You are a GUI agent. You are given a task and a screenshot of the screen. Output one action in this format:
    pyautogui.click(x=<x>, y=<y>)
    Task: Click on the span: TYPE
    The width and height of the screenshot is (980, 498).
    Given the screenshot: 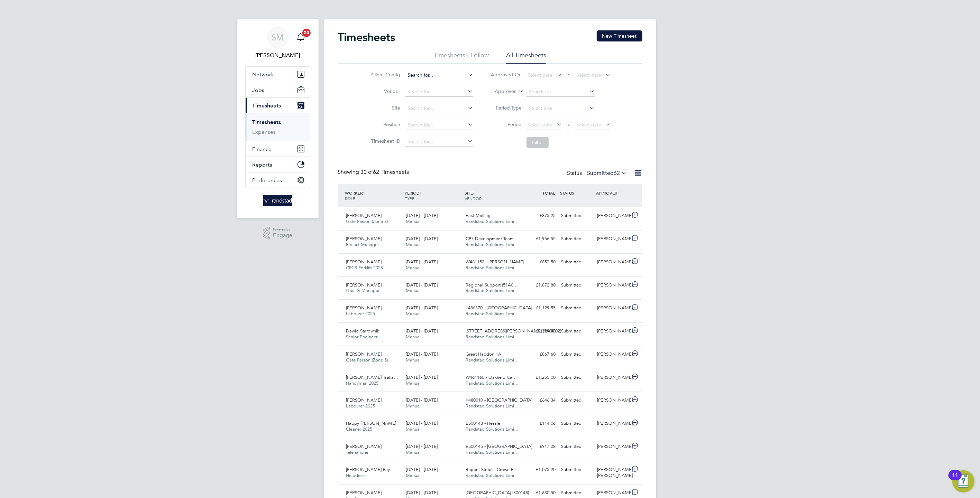 What is the action you would take?
    pyautogui.click(x=410, y=198)
    